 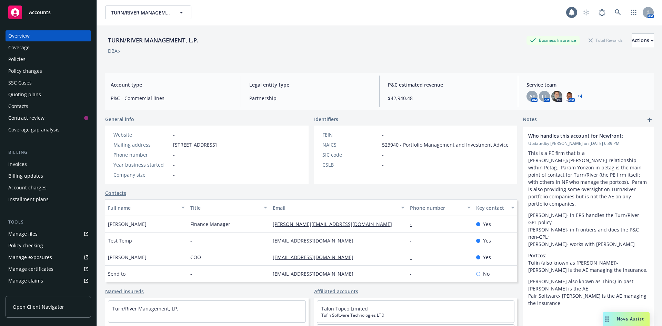 What do you see at coordinates (148, 12) in the screenshot?
I see `button: TURN/RIVER MANAGEMENT, L.P.` at bounding box center [148, 12].